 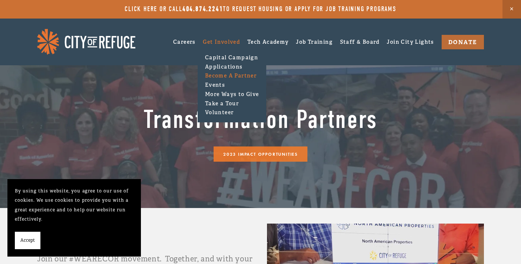 I want to click on a: Careers, so click(x=184, y=42).